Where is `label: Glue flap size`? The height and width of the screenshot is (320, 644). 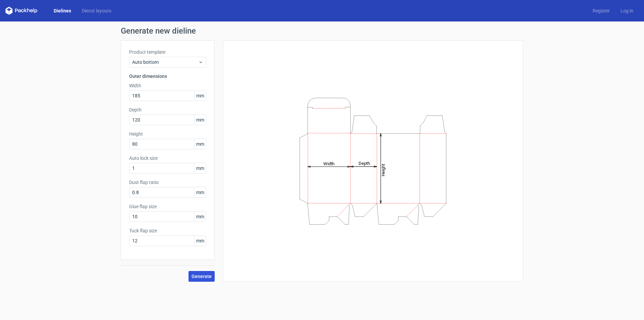 label: Glue flap size is located at coordinates (168, 207).